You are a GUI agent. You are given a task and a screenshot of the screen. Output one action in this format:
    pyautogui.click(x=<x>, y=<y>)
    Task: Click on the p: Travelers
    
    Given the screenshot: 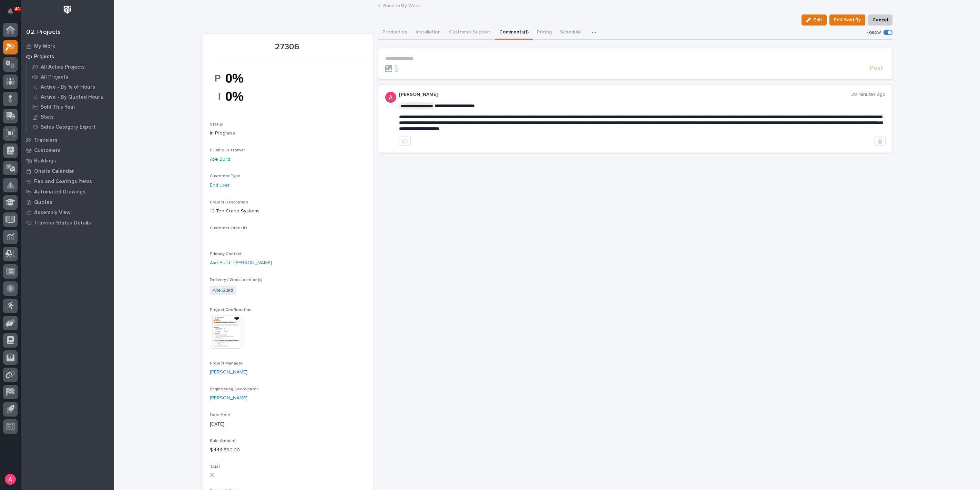 What is the action you would take?
    pyautogui.click(x=46, y=141)
    